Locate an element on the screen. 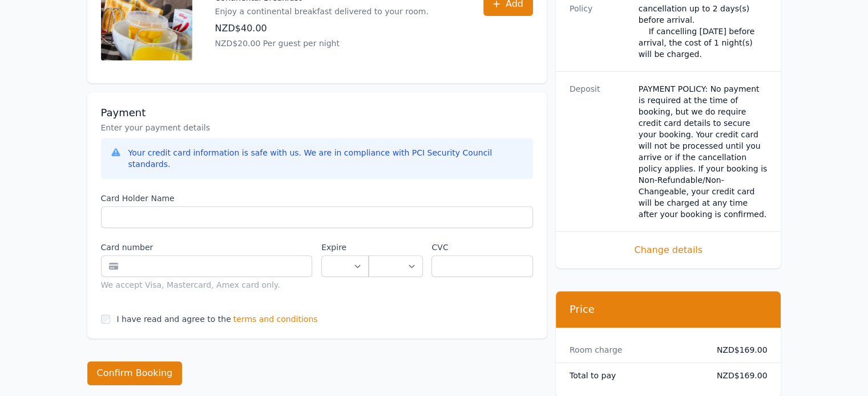 This screenshot has width=868, height=396. div: We accept Visa, Mastercard, Amex card only. is located at coordinates (207, 285).